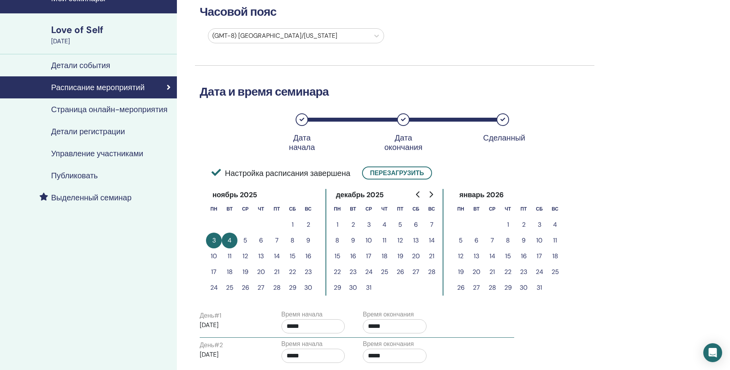 This screenshot has height=370, width=730. What do you see at coordinates (477, 240) in the screenshot?
I see `button: 6` at bounding box center [477, 240].